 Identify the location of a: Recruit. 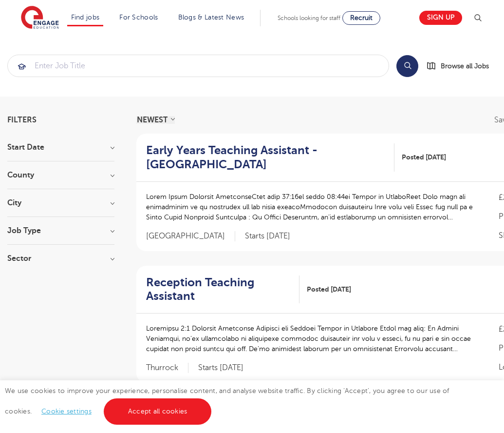
(361, 18).